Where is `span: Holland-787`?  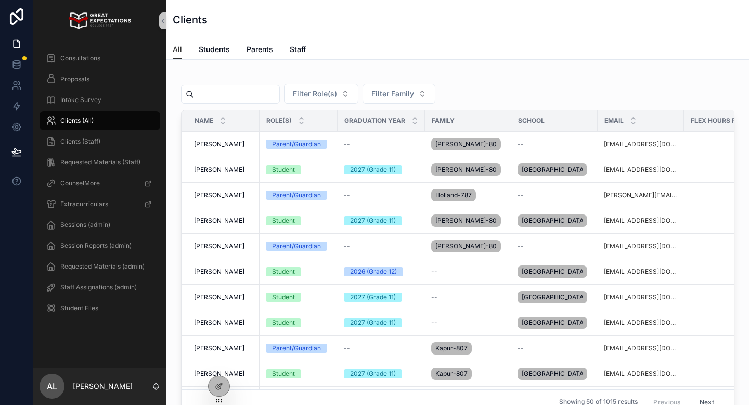
span: Holland-787 is located at coordinates (454, 195).